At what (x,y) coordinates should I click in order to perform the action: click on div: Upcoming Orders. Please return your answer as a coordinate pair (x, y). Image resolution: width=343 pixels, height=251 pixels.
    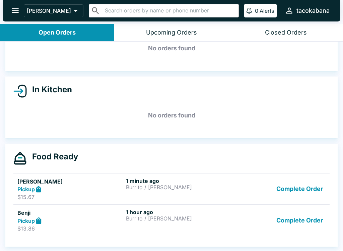
    Looking at the image, I should click on (172, 33).